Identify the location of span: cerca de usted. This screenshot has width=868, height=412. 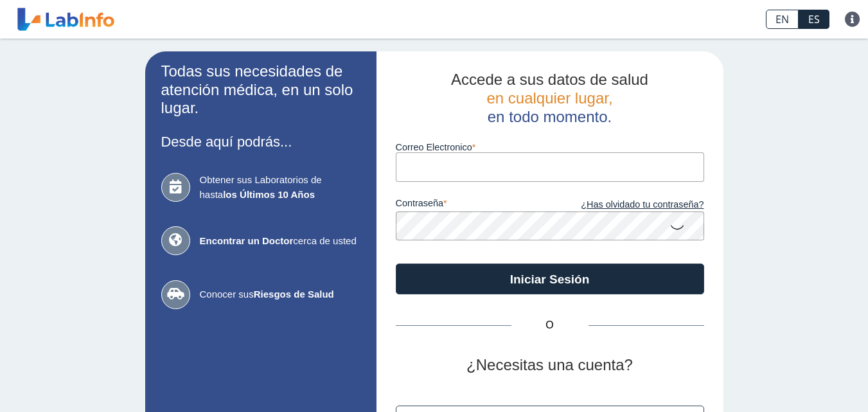
(280, 241).